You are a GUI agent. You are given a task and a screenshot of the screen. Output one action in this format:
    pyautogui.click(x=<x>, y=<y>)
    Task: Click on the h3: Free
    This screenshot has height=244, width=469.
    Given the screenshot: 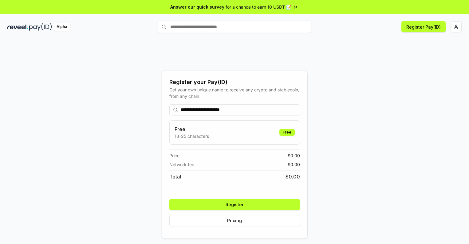 What is the action you would take?
    pyautogui.click(x=192, y=129)
    